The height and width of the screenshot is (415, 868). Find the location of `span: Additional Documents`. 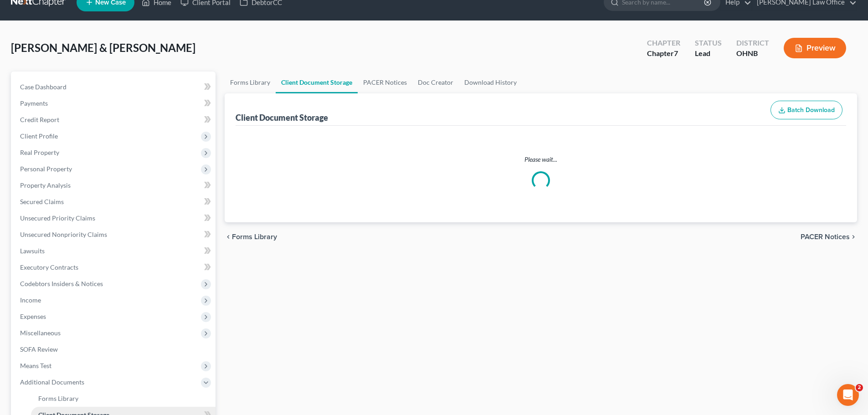

span: Additional Documents is located at coordinates (52, 381).